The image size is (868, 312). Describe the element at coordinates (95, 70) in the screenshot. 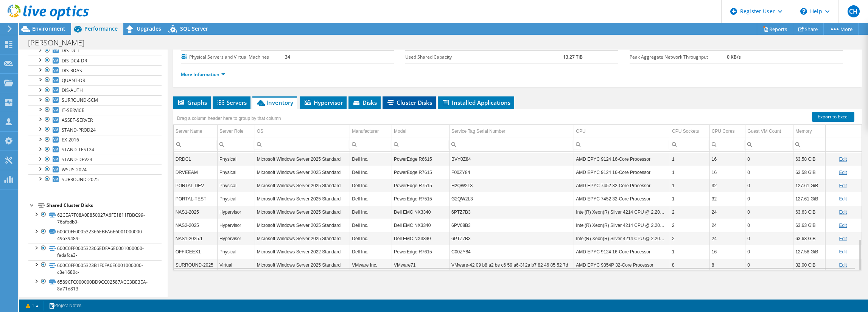

I see `a: DIS-RDAS` at that location.